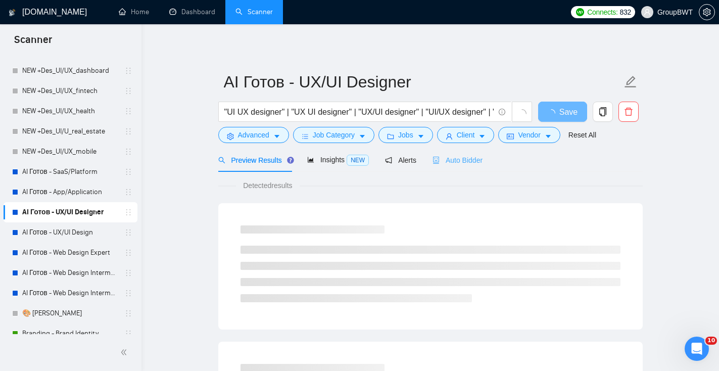  I want to click on div: Tooltip anchor, so click(291, 160).